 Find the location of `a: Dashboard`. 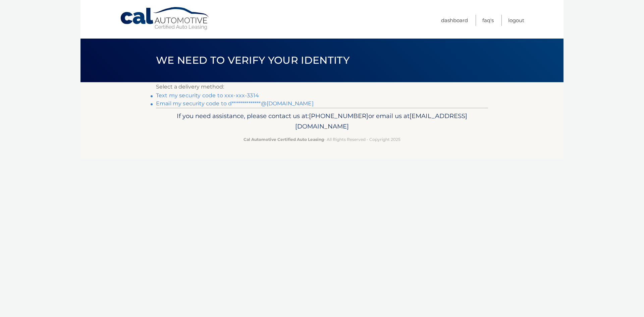

a: Dashboard is located at coordinates (455, 20).